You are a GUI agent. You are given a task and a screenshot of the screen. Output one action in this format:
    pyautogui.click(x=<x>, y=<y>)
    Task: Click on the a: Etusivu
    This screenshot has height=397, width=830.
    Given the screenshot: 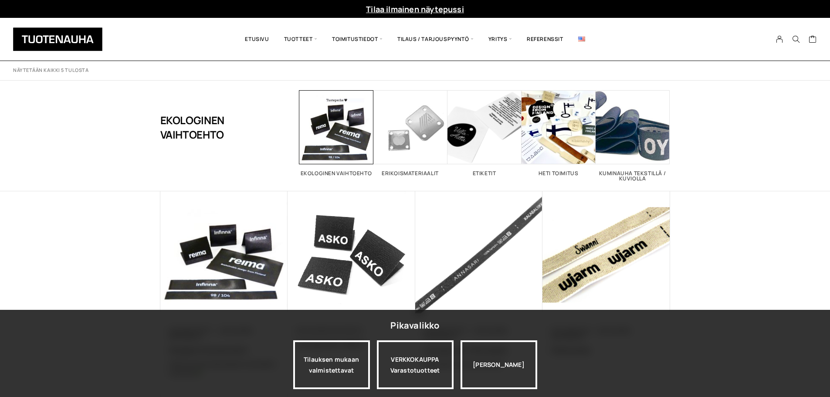 What is the action you would take?
    pyautogui.click(x=256, y=39)
    